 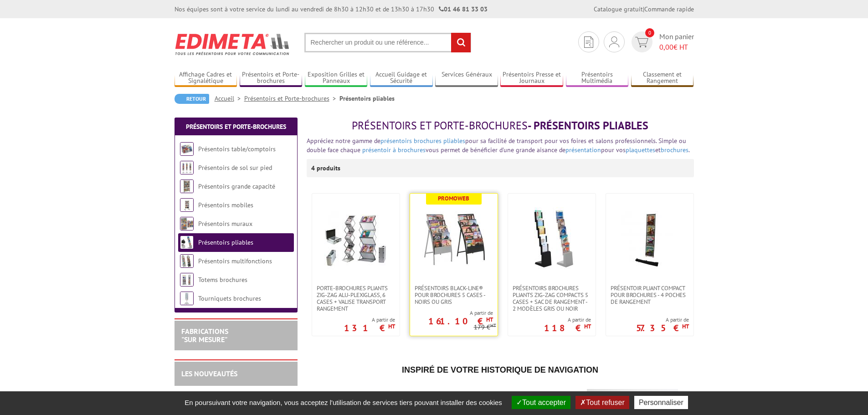 I want to click on a: Catalogue gratuit, so click(x=618, y=9).